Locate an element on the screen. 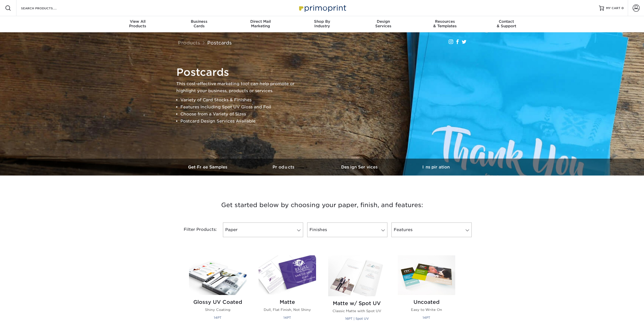 This screenshot has height=321, width=644. p: Easy to Write On is located at coordinates (426, 310).